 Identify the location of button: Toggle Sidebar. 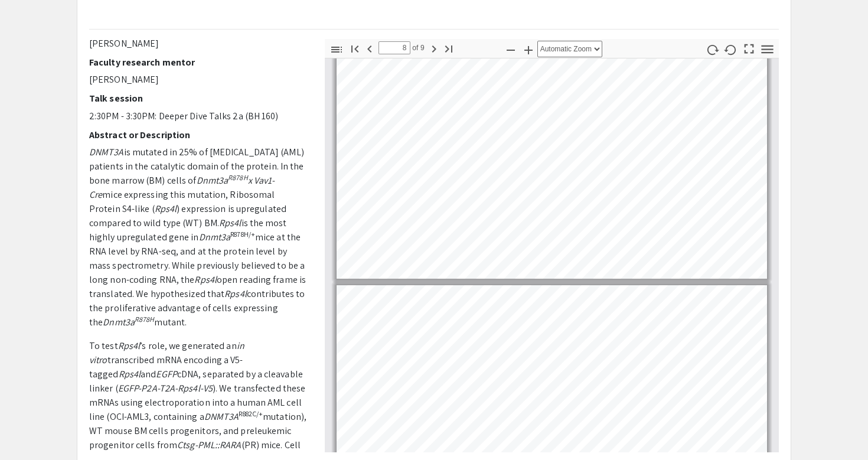
(336, 49).